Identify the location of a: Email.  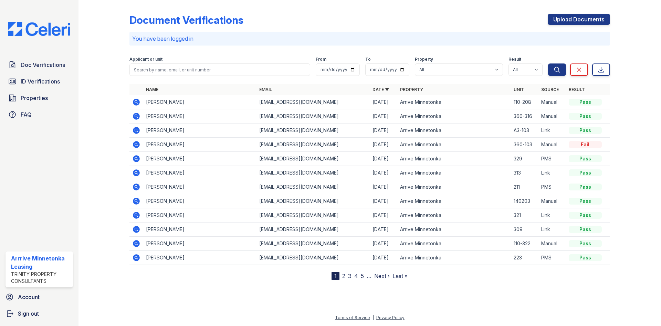
(266, 89).